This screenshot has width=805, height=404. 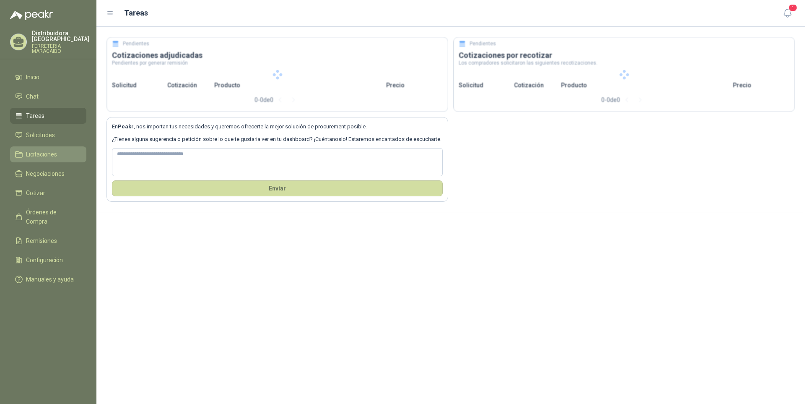 What do you see at coordinates (36, 193) in the screenshot?
I see `span: Cotizar` at bounding box center [36, 193].